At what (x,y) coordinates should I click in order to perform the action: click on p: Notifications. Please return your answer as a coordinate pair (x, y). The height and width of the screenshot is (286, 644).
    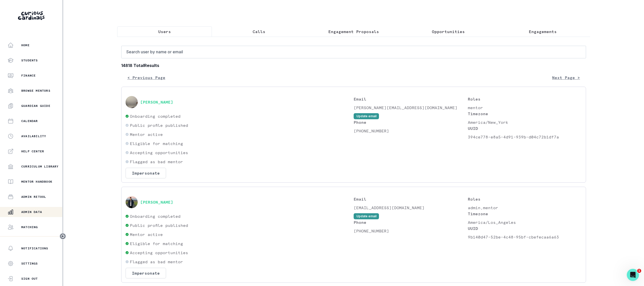
    Looking at the image, I should click on (34, 249).